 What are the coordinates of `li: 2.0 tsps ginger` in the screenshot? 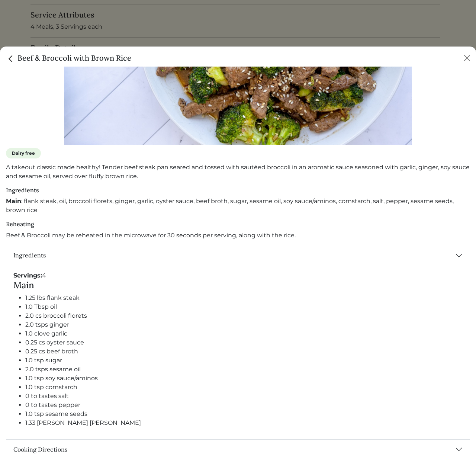 It's located at (244, 325).